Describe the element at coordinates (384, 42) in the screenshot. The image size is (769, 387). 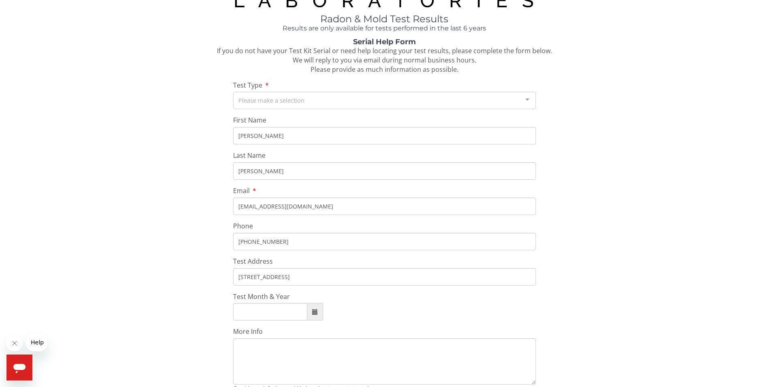
I see `strong: Serial Help Form` at that location.